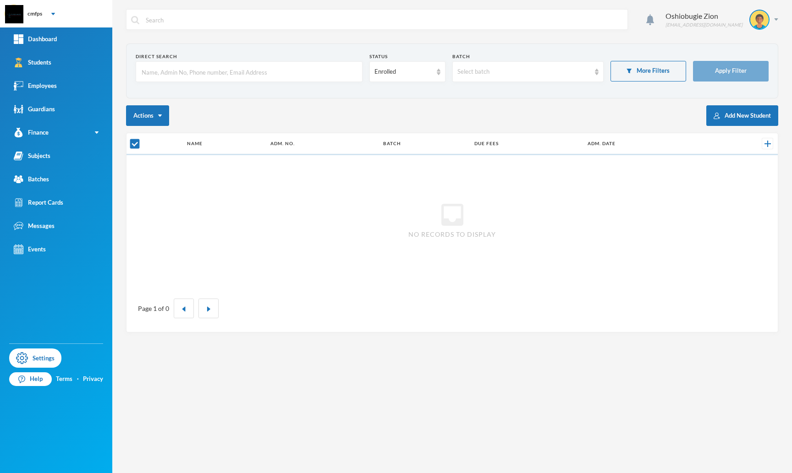  I want to click on img: search, so click(135, 20).